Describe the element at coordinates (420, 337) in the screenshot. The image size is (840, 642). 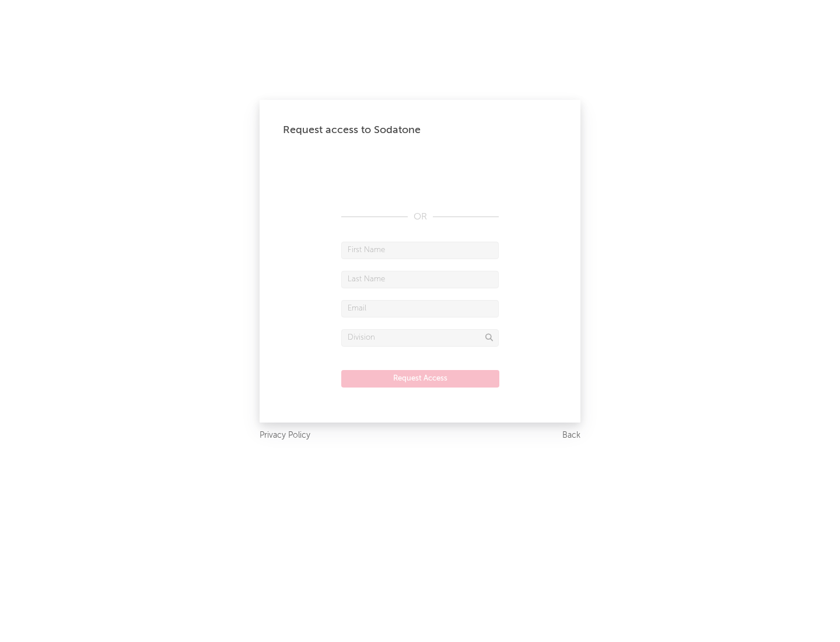
I see `input: Division` at that location.